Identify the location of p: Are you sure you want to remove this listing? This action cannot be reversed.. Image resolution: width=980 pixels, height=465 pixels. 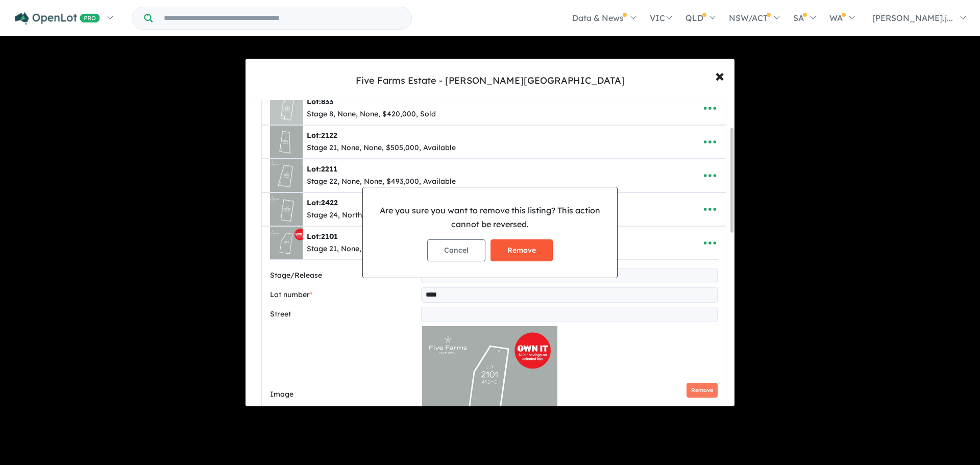
(490, 218).